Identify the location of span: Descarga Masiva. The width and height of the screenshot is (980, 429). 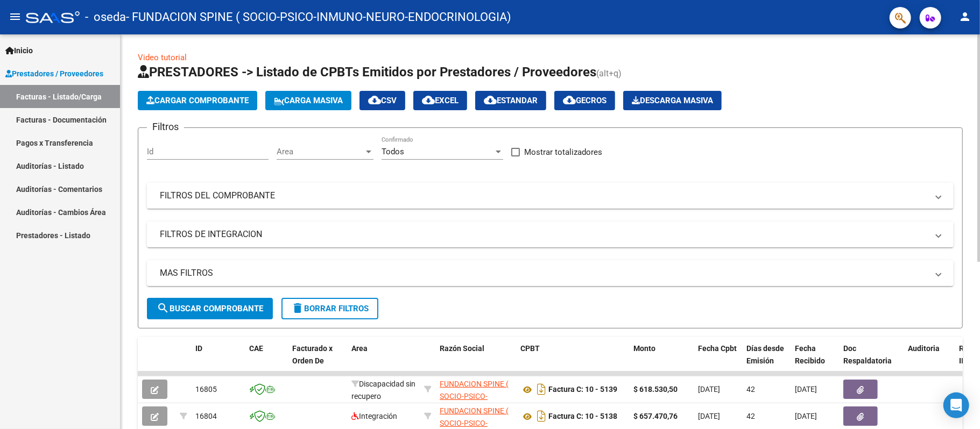
(672, 100).